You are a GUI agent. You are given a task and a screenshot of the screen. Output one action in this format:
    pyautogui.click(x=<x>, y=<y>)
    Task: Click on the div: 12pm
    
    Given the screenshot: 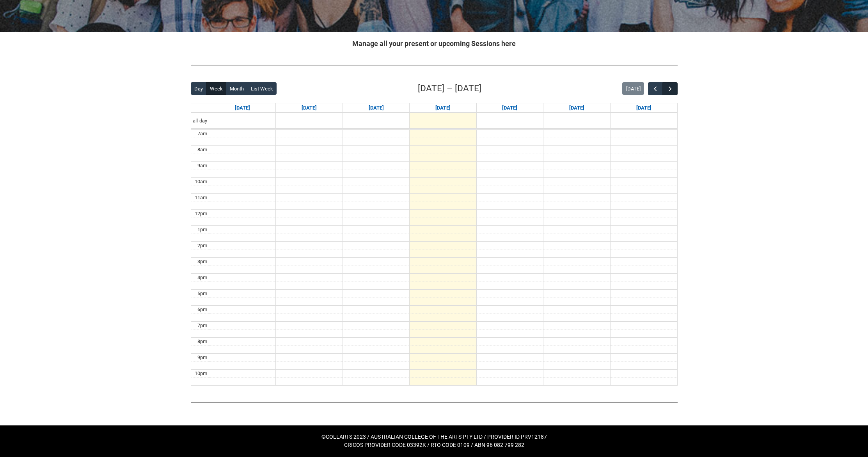 What is the action you would take?
    pyautogui.click(x=201, y=214)
    